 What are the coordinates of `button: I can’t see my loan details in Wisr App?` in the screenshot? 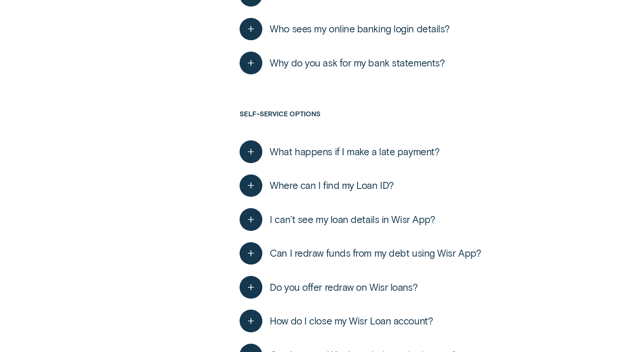 It's located at (337, 220).